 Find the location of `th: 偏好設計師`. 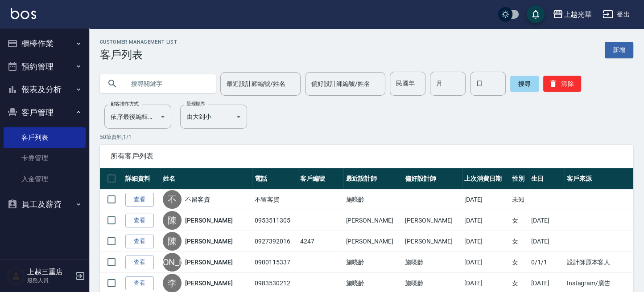

th: 偏好設計師 is located at coordinates (432, 178).